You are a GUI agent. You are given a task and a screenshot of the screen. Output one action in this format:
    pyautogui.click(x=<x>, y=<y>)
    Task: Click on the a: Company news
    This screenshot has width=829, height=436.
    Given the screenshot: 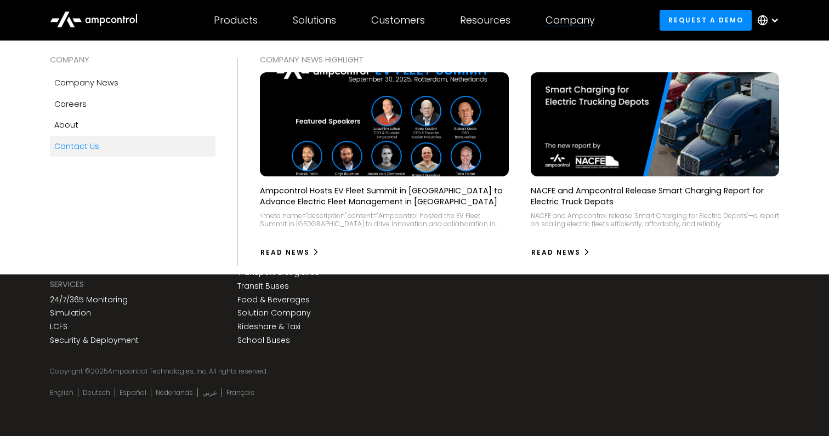 What is the action you would take?
    pyautogui.click(x=133, y=83)
    